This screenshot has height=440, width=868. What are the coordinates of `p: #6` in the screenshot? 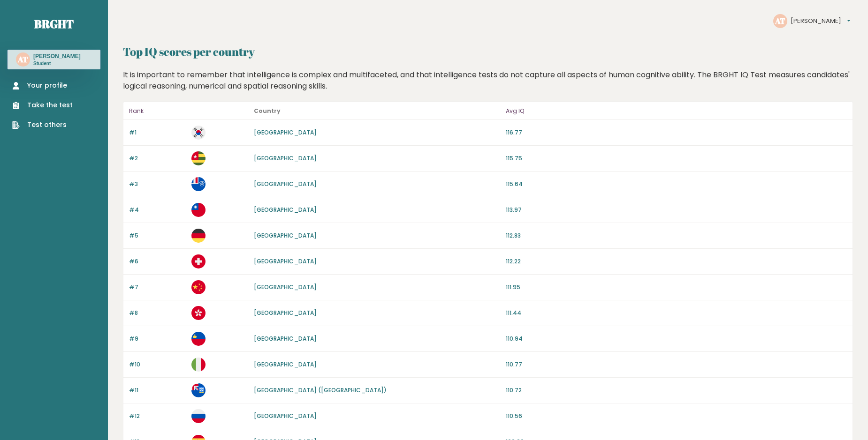 It's located at (157, 261).